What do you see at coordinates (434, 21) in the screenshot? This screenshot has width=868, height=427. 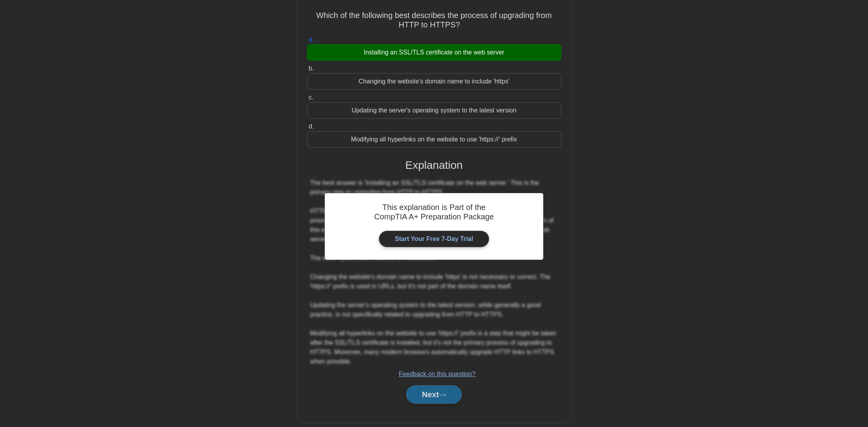 I see `h5: Which of the following best describes the process of upgrading from HTTP to HTTPS?` at bounding box center [434, 21].